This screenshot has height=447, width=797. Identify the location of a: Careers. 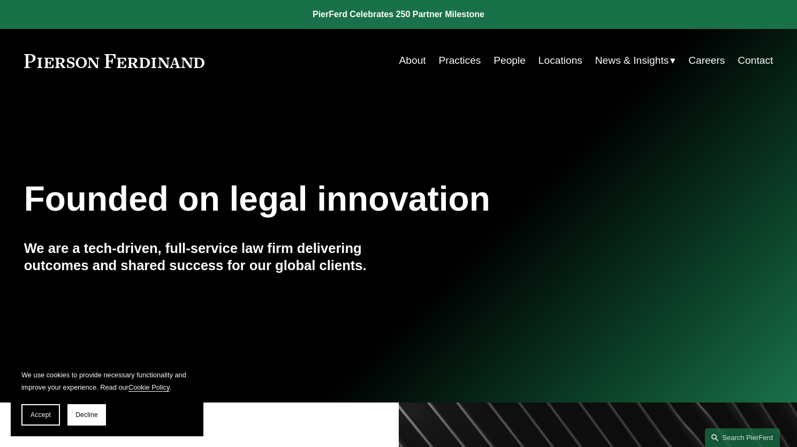
(707, 61).